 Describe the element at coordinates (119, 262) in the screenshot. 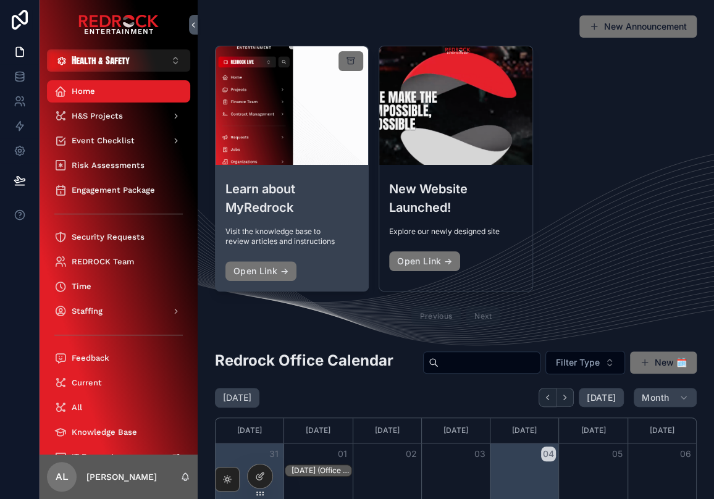

I see `a: REDROCK Team` at that location.